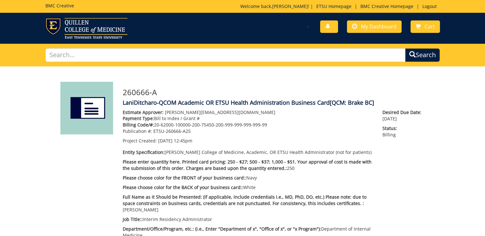 The height and width of the screenshot is (236, 485). I want to click on span: Department/Office/Program, etc.: (i.e., Enter "Department of x", "Office of x", or "x Program"):, so click(222, 229).